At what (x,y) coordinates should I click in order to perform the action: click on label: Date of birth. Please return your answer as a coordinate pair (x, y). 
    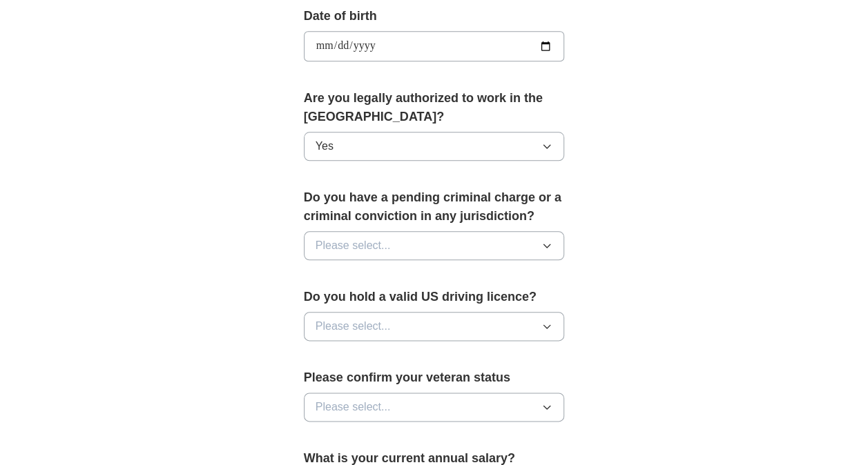
    Looking at the image, I should click on (434, 16).